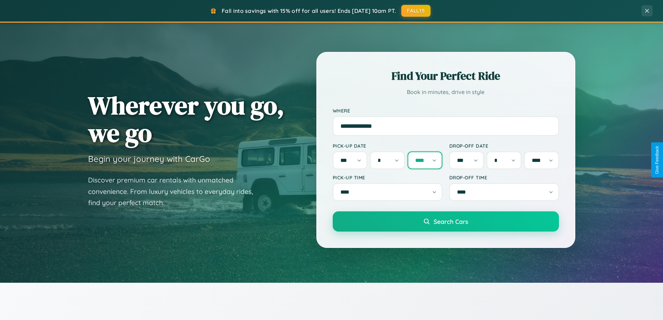 This screenshot has width=663, height=320. Describe the element at coordinates (446, 221) in the screenshot. I see `button: Search Cars` at that location.